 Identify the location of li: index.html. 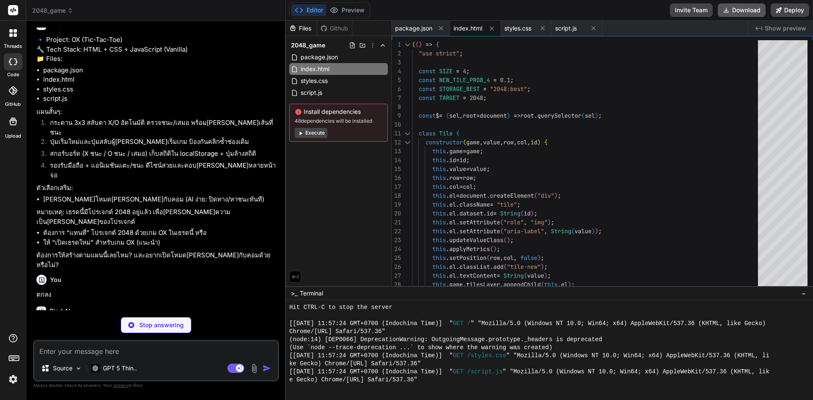
(160, 80).